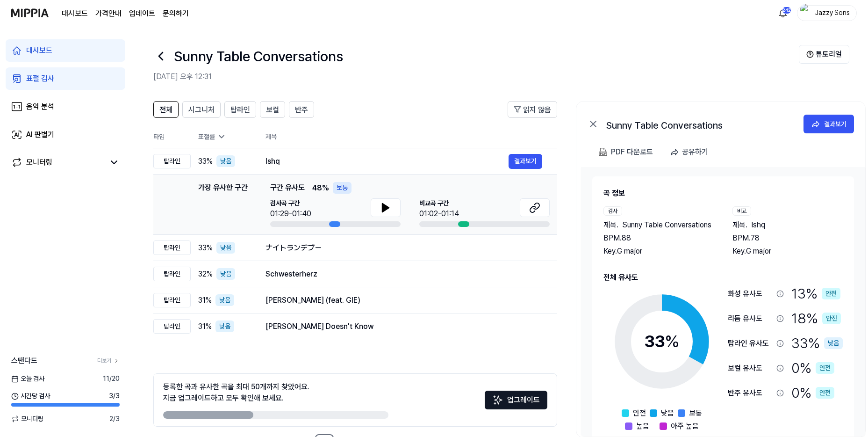  What do you see at coordinates (438, 203) in the screenshot?
I see `span: 비교곡 구간` at bounding box center [438, 203].